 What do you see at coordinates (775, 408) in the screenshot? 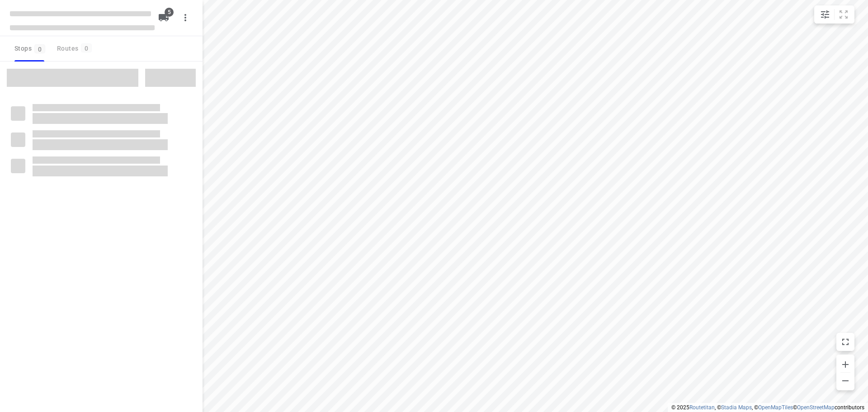
I see `a: OpenMapTiles` at bounding box center [775, 408].